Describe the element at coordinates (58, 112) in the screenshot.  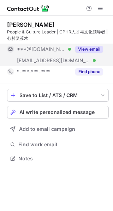
I see `button: AI write personalized message` at that location.